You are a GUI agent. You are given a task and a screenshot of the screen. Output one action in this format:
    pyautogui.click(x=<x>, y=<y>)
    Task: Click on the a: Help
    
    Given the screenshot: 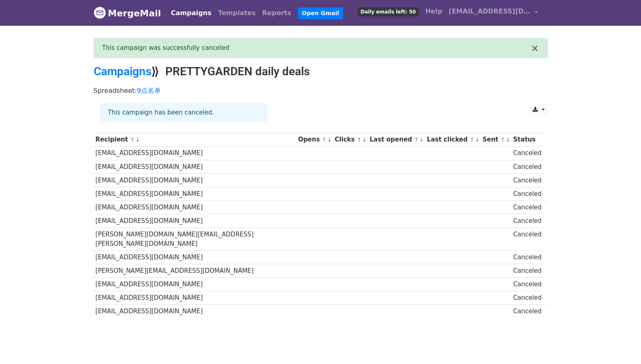 What is the action you would take?
    pyautogui.click(x=433, y=11)
    